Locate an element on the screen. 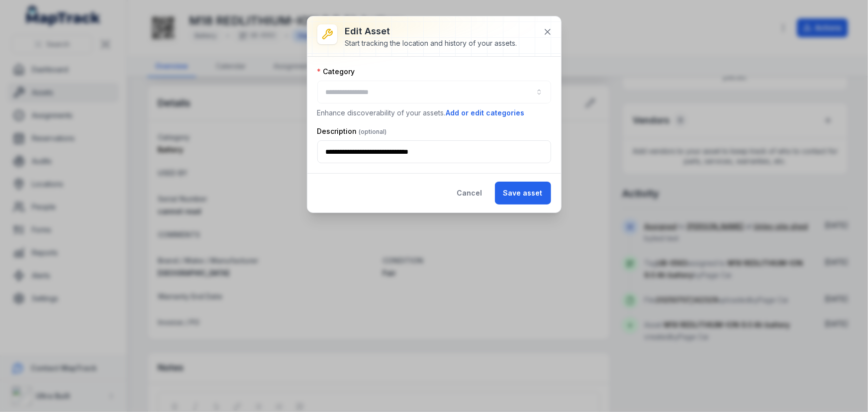  div: Start tracking the location and history of your assets. is located at coordinates (431, 44).